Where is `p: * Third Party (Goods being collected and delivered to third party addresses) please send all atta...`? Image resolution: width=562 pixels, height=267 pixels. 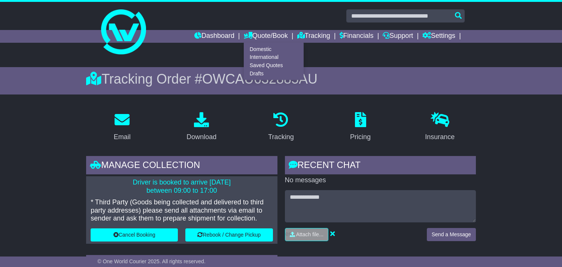 p: * Third Party (Goods being collected and delivered to third party addresses) please send all atta... is located at coordinates (182, 210).